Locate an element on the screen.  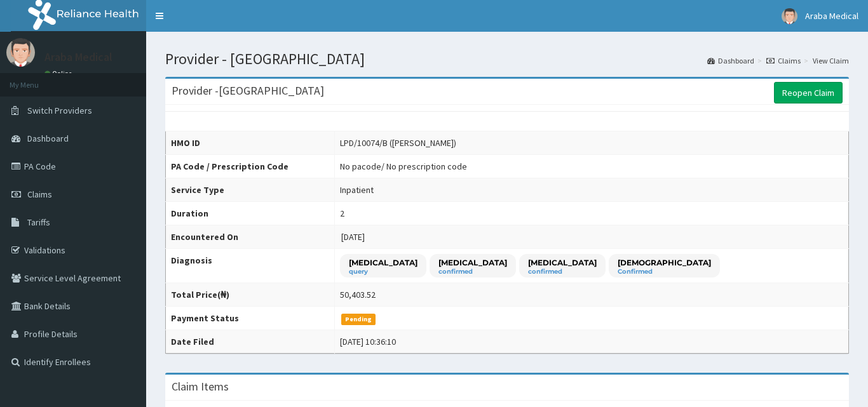
a: Dashboard is located at coordinates (731, 61).